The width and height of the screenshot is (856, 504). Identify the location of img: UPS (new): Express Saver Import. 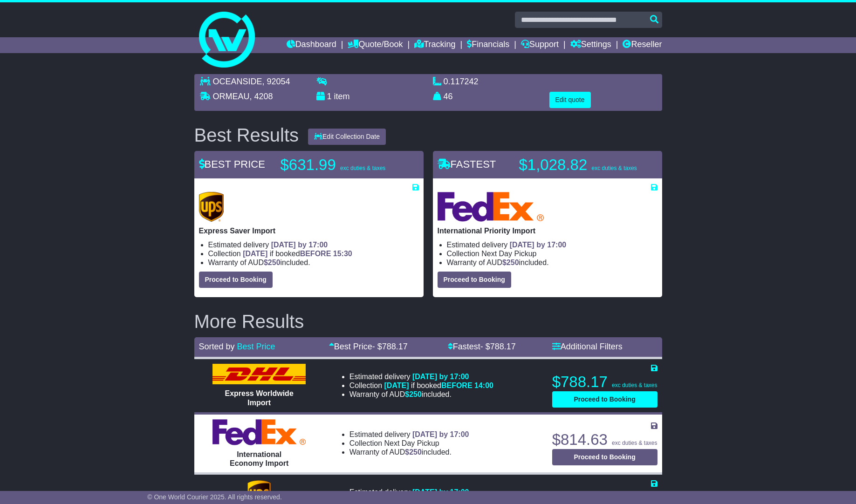
(212, 207).